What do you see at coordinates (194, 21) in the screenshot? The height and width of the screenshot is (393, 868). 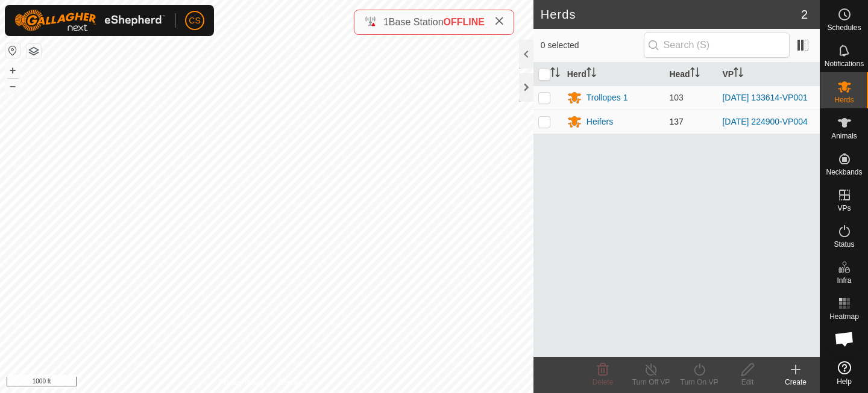 I see `span: CS` at bounding box center [194, 21].